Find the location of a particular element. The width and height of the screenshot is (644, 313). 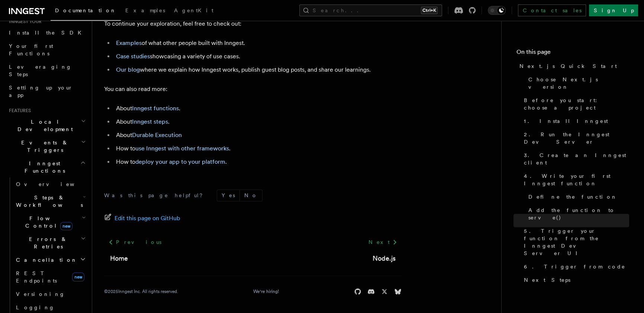

p: Was this page helpful? is located at coordinates (156, 195).